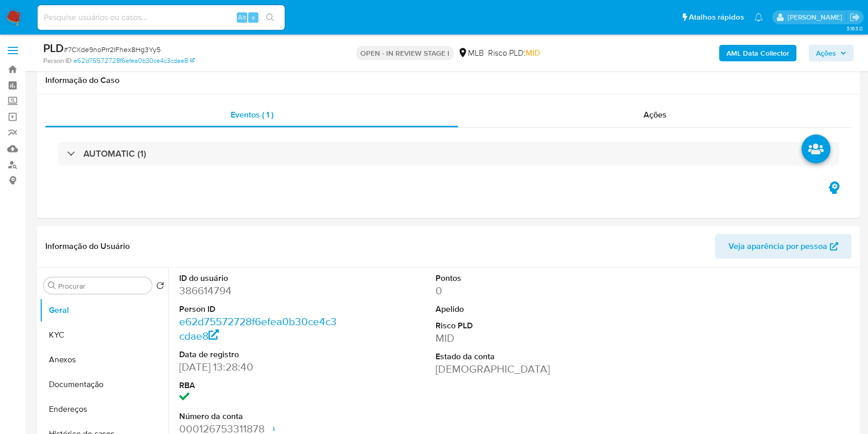 The width and height of the screenshot is (868, 434). Describe the element at coordinates (516, 338) in the screenshot. I see `dd: MID` at that location.